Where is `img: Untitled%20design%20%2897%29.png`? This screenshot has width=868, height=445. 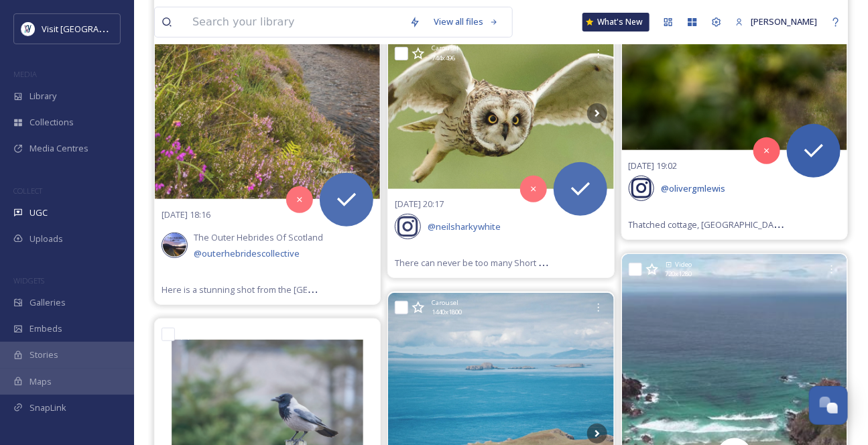 img: Untitled%20design%20%2897%29.png is located at coordinates (28, 29).